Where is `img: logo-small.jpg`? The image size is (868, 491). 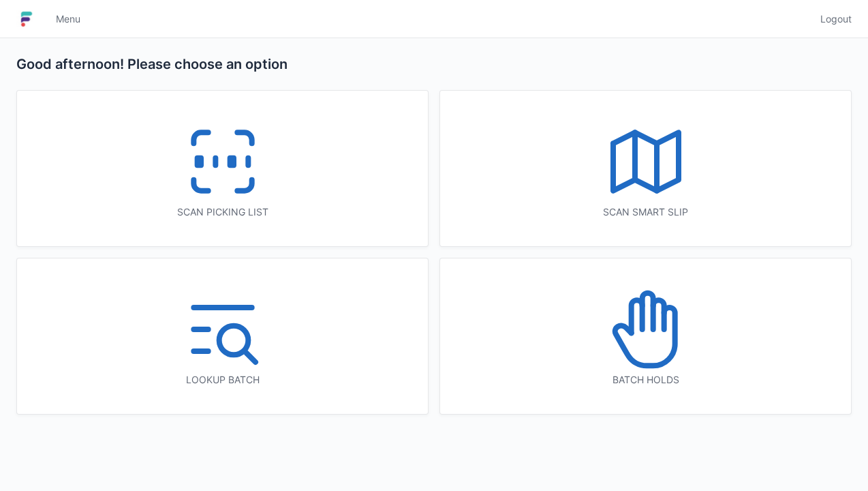 img: logo-small.jpg is located at coordinates (27, 19).